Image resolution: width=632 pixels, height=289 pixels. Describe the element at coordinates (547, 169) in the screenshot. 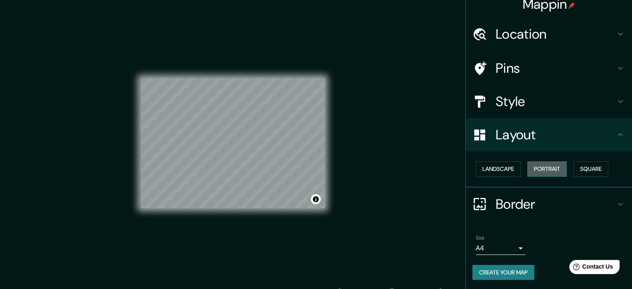

I see `button: Portrait` at that location.